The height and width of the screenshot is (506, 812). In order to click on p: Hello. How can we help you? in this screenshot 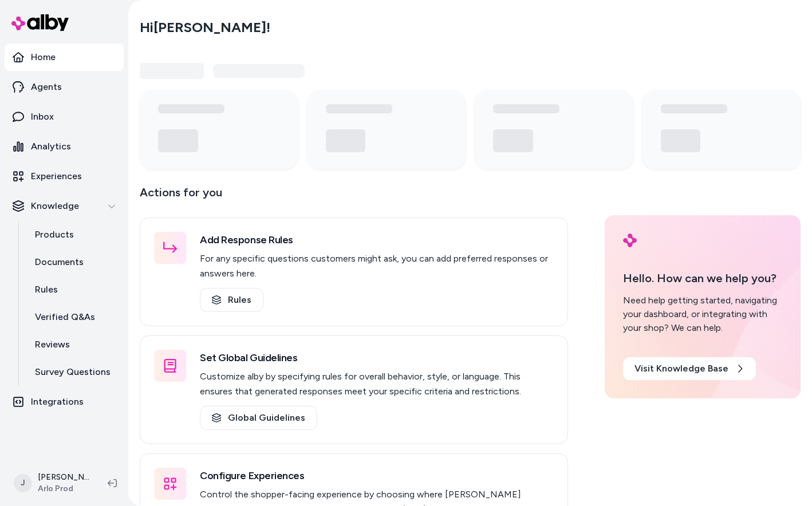, I will do `click(703, 278)`.